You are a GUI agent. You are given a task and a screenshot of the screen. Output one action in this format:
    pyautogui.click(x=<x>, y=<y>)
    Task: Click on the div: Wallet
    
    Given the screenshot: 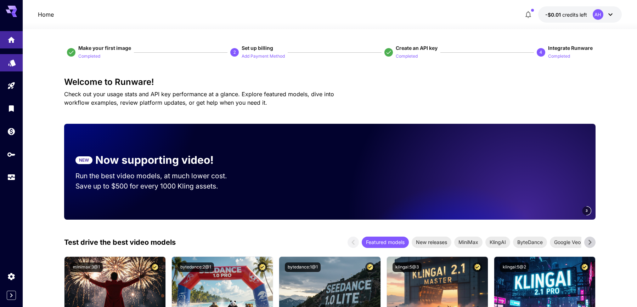 What is the action you would take?
    pyautogui.click(x=11, y=131)
    